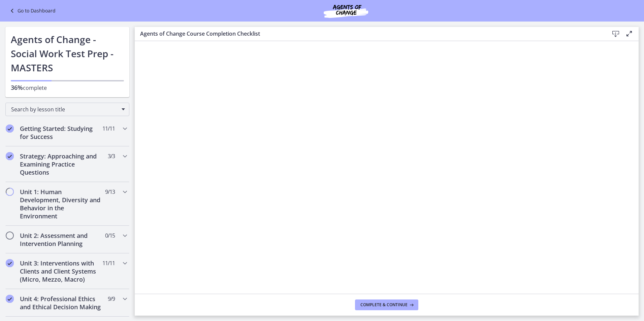  What do you see at coordinates (61, 271) in the screenshot?
I see `h2: Unit 3: Interventions with Clients and Client Systems (Micro, Mezzo, Macro)` at bounding box center [61, 271].